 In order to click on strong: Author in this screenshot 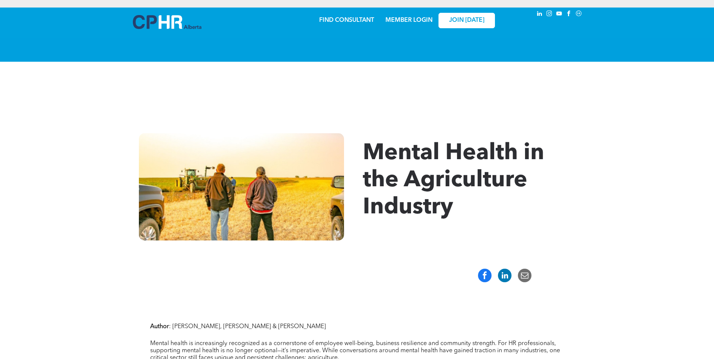, I will do `click(160, 327)`.